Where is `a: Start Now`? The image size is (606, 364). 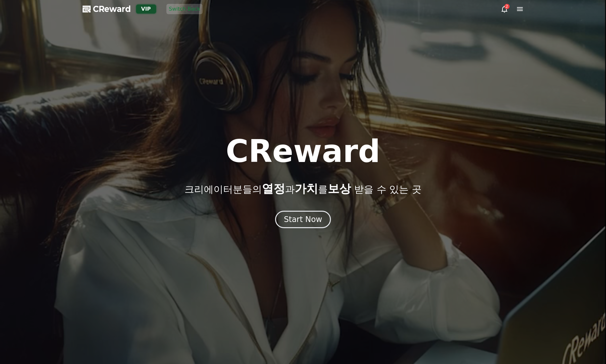 a: Start Now is located at coordinates (303, 220).